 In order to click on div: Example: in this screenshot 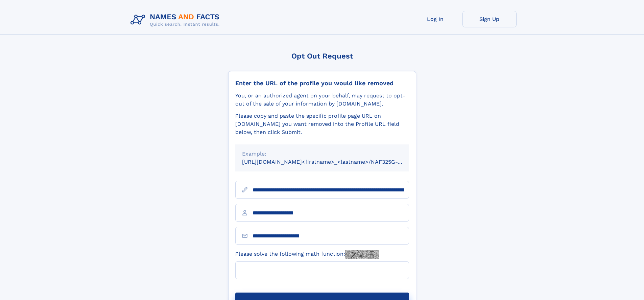, I will do `click(322, 154)`.